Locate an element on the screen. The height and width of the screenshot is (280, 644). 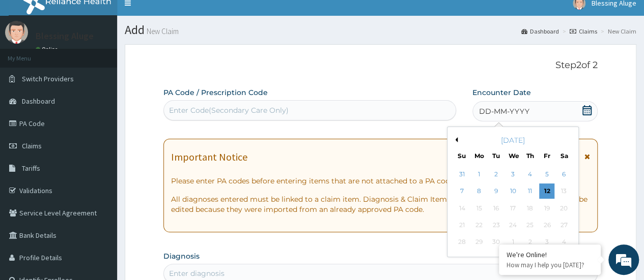
li: New Claim is located at coordinates (616, 31).